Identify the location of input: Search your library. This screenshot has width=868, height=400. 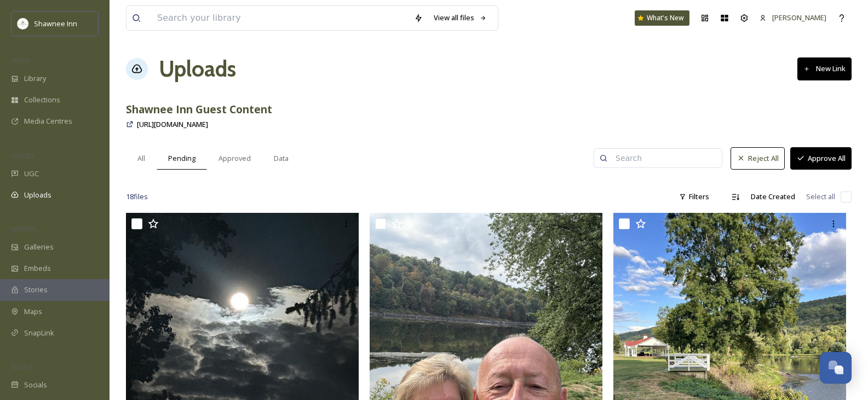
(280, 18).